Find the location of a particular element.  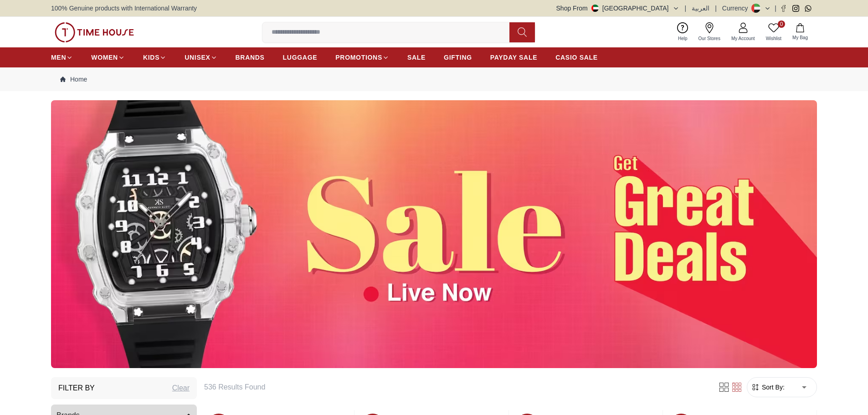

span: LUGGAGE is located at coordinates (300, 58).